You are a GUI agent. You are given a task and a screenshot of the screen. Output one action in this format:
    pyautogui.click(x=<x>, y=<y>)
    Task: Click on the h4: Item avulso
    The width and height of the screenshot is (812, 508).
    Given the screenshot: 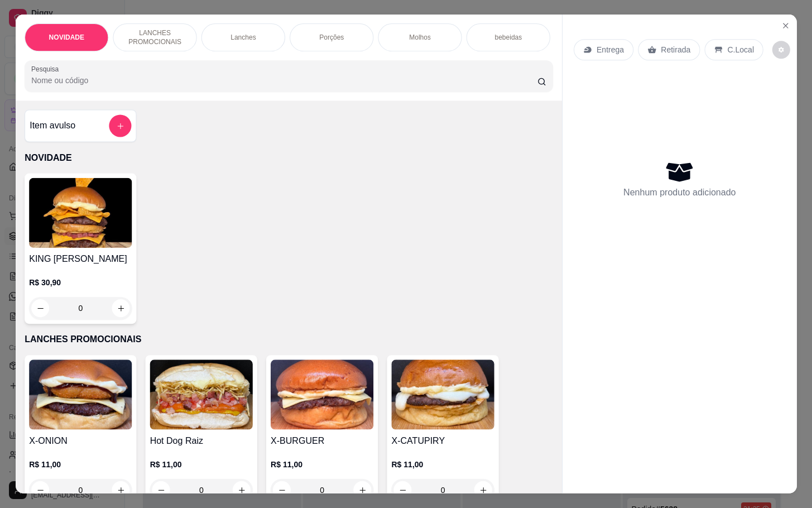 What is the action you would take?
    pyautogui.click(x=52, y=126)
    